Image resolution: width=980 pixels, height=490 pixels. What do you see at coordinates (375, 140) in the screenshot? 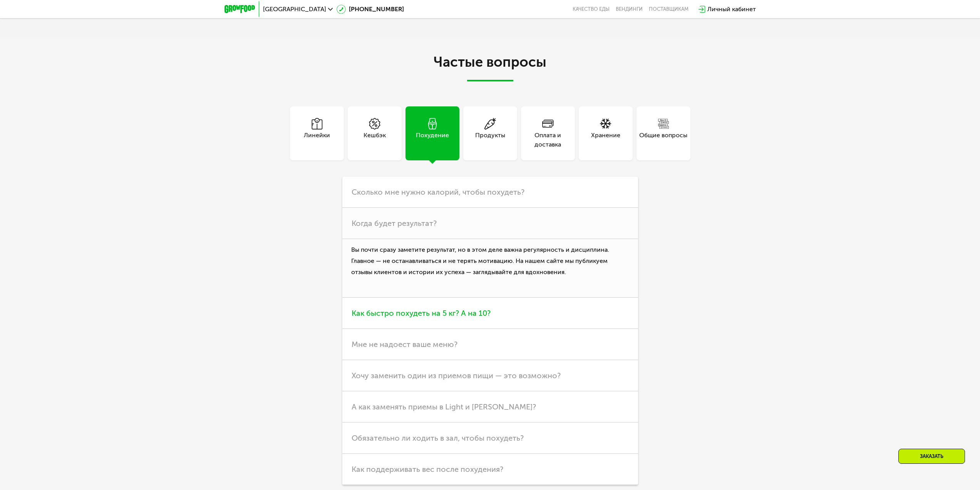
I see `div: Кешбэк` at bounding box center [375, 140].